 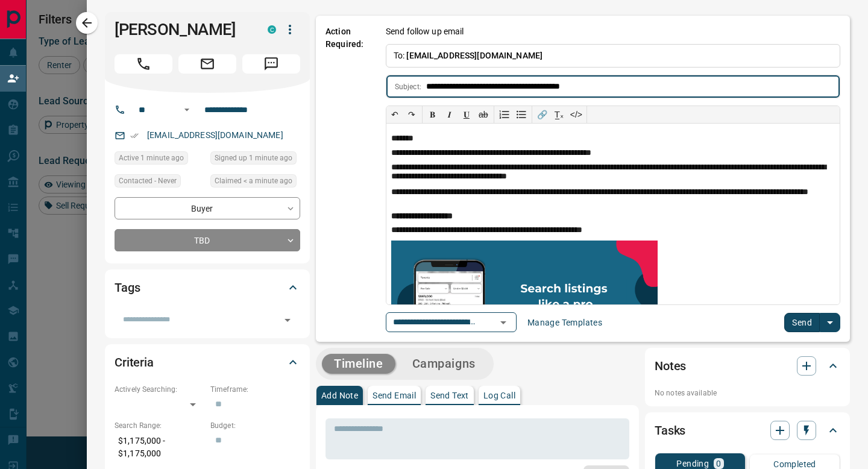 What do you see at coordinates (748, 431) in the screenshot?
I see `div: Tasks` at bounding box center [748, 431].